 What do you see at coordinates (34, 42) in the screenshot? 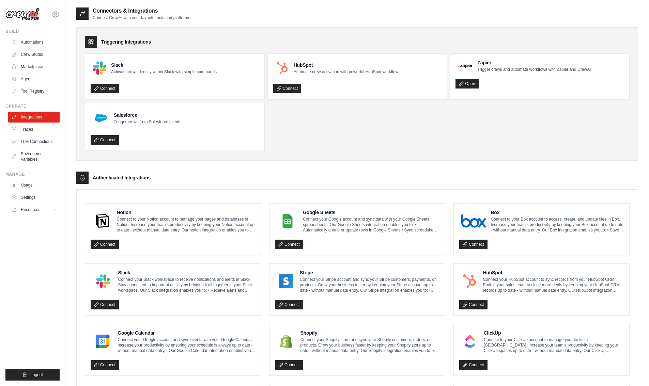
I see `a: Automations` at bounding box center [34, 42].